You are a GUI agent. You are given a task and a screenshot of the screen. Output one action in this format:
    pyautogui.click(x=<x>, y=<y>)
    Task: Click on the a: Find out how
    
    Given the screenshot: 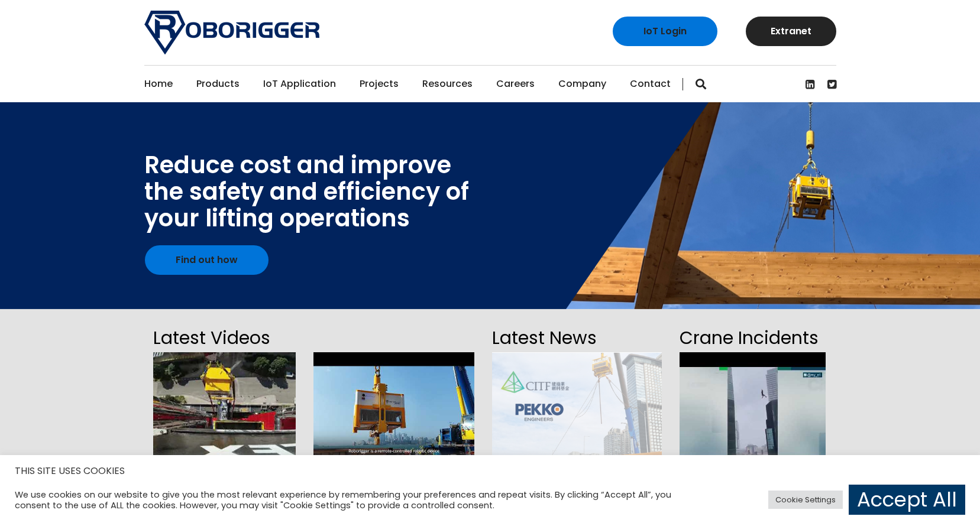 What is the action you would take?
    pyautogui.click(x=207, y=260)
    